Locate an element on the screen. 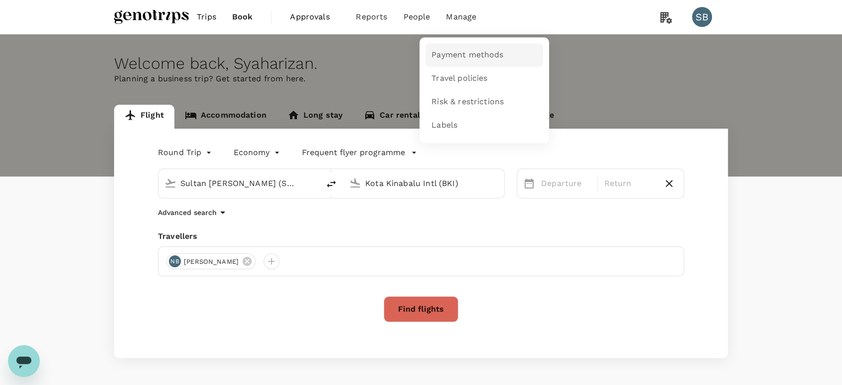 This screenshot has width=842, height=385. p: Frequent flyer programme is located at coordinates (353, 152).